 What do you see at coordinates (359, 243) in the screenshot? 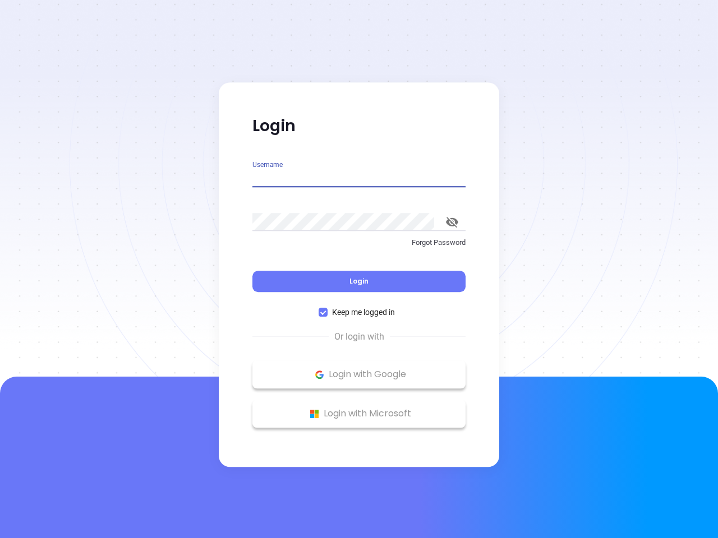
I see `p: Forgot Password` at bounding box center [359, 243].